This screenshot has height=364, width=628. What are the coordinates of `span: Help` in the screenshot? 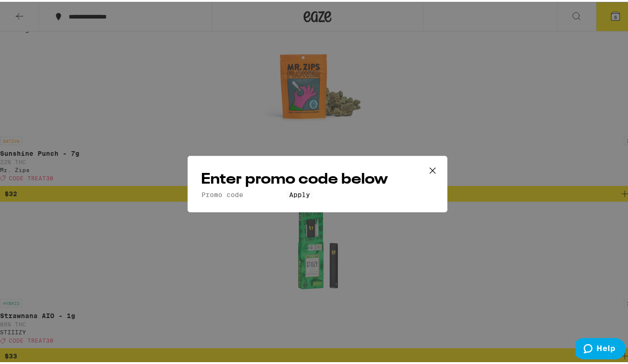 It's located at (30, 11).